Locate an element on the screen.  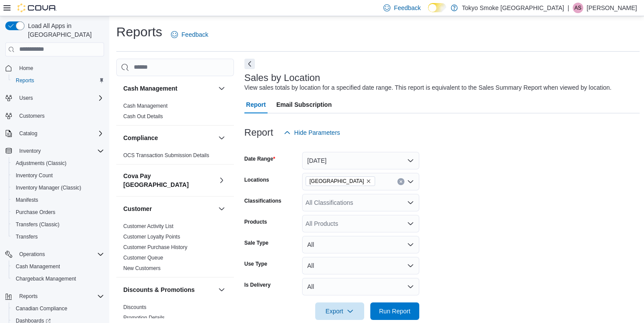
button: Inventory Count is located at coordinates (58, 176).